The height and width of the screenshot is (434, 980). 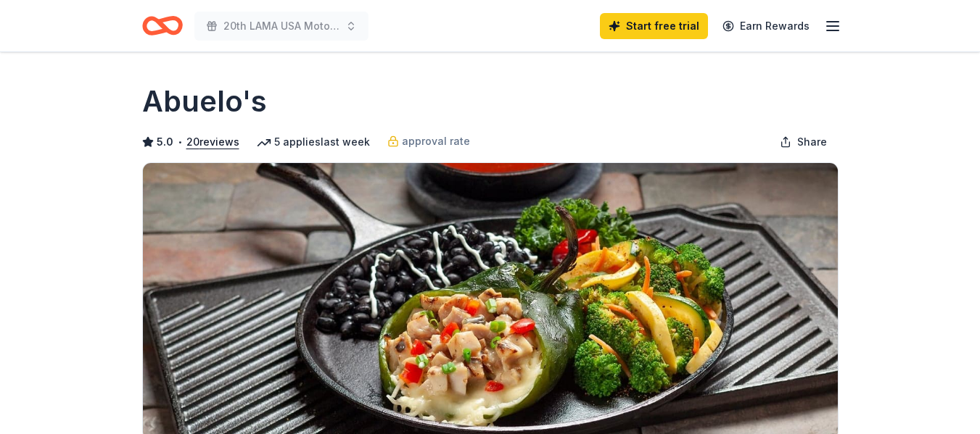 I want to click on div: 5 applies last week, so click(x=314, y=142).